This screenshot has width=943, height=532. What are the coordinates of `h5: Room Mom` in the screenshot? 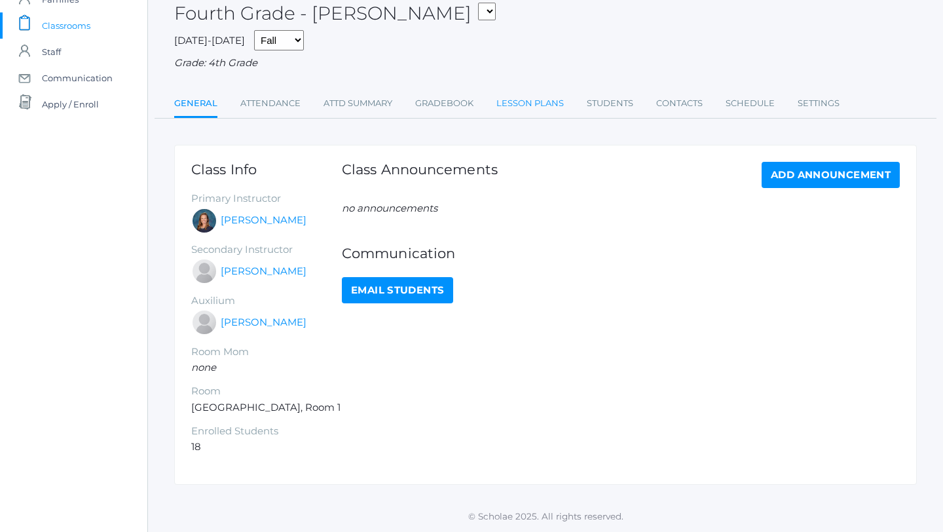 It's located at (267, 352).